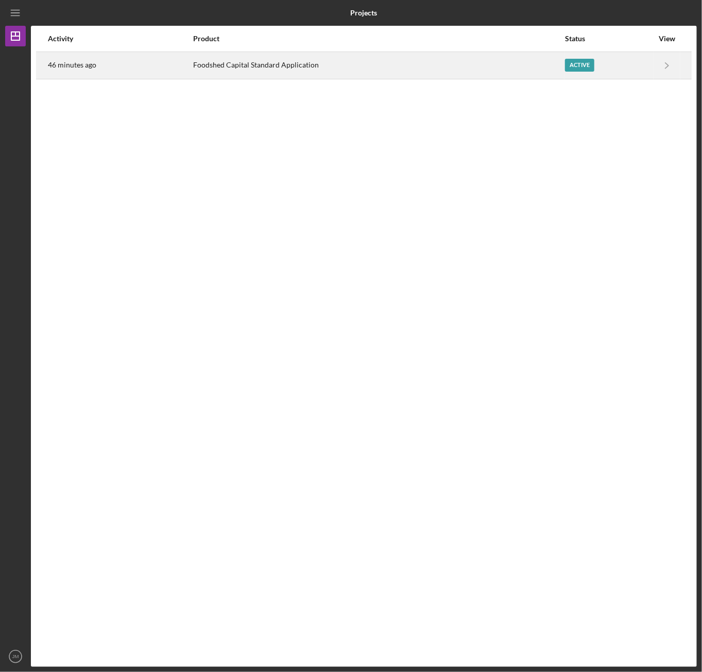  What do you see at coordinates (379, 65) in the screenshot?
I see `div: Foodshed Capital Standard Application` at bounding box center [379, 65].